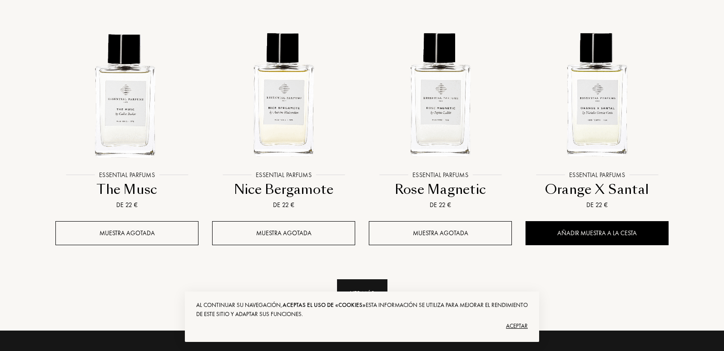  Describe the element at coordinates (127, 118) in the screenshot. I see `a: The Musc Essential ParfumsEssential ParfumsThe MuscDe 22 €` at that location.